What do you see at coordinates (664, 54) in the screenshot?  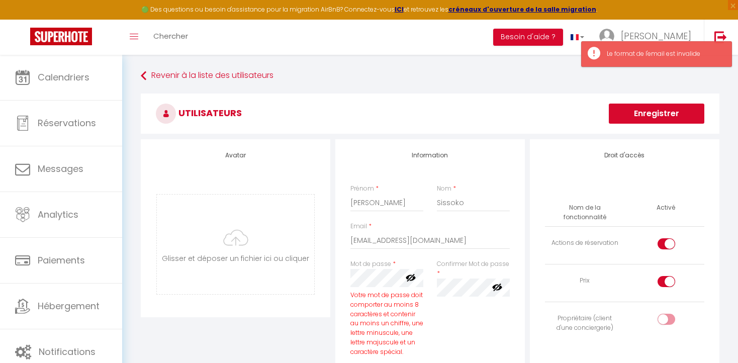 I see `div: Le format de l'email est invalide` at bounding box center [664, 54].